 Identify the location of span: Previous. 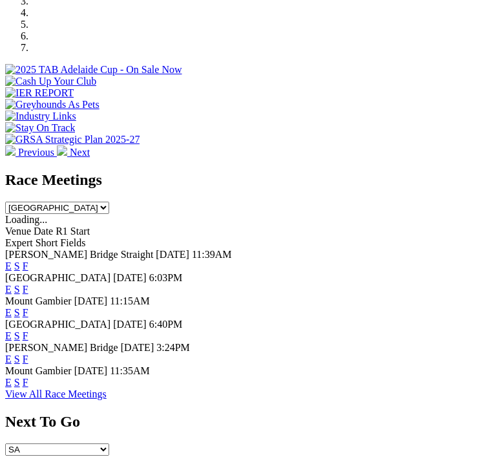
(36, 152).